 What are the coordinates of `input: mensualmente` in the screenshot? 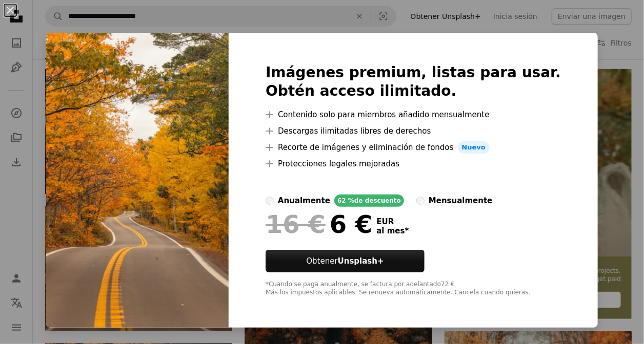 It's located at (421, 201).